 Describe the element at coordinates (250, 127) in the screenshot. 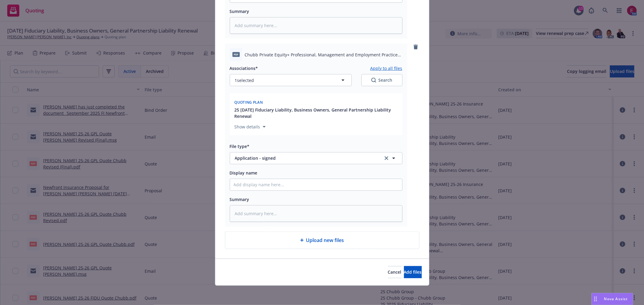

I see `button: Show details` at that location.